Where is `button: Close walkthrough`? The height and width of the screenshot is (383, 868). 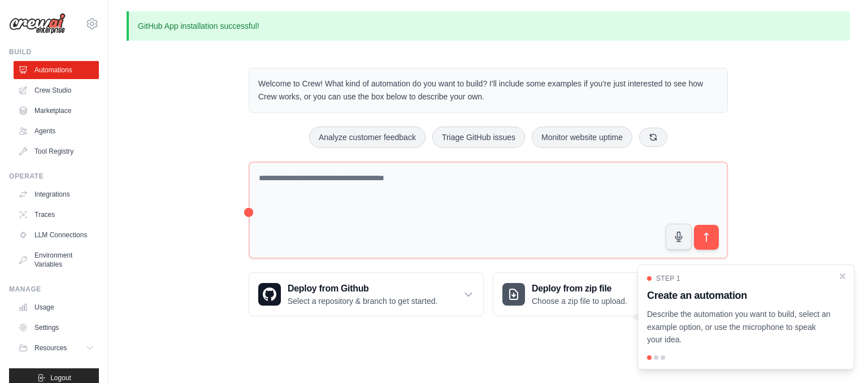 button: Close walkthrough is located at coordinates (843, 276).